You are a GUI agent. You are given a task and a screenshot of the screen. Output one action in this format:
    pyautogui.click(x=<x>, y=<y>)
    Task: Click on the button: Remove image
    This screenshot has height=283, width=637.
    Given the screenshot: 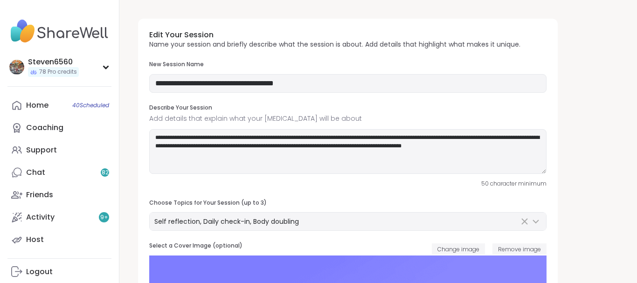 What is the action you would take?
    pyautogui.click(x=520, y=249)
    